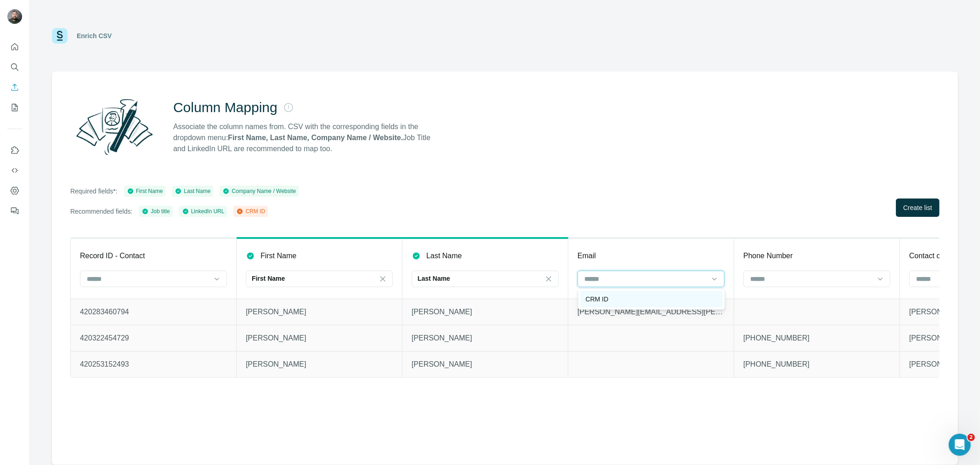  Describe the element at coordinates (14, 67) in the screenshot. I see `button: Search` at that location.